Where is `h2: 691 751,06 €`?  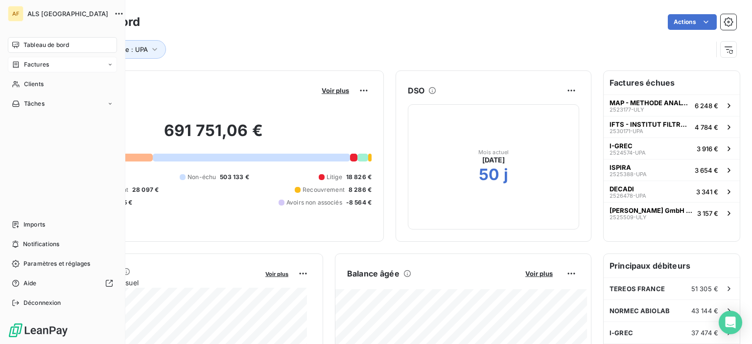 h2: 691 751,06 € is located at coordinates (214, 136).